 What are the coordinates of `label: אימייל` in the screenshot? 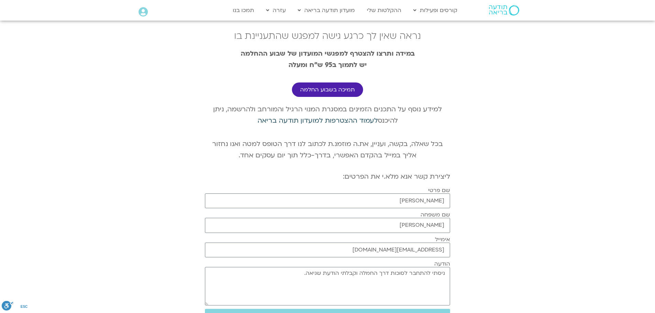 It's located at (442, 240).